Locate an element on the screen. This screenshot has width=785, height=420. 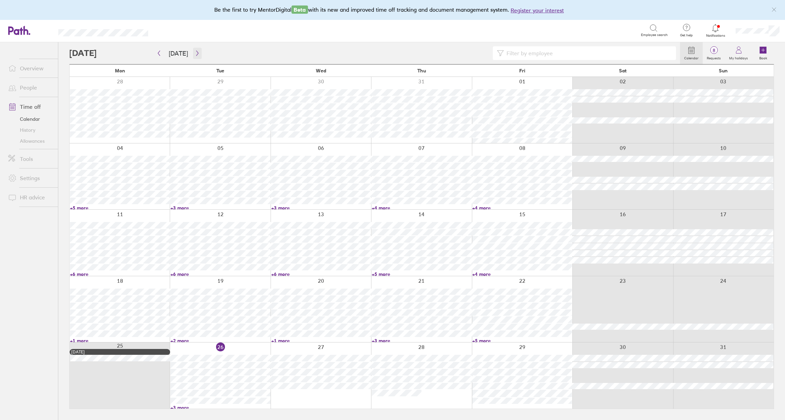
a: 8Requests is located at coordinates (714, 53).